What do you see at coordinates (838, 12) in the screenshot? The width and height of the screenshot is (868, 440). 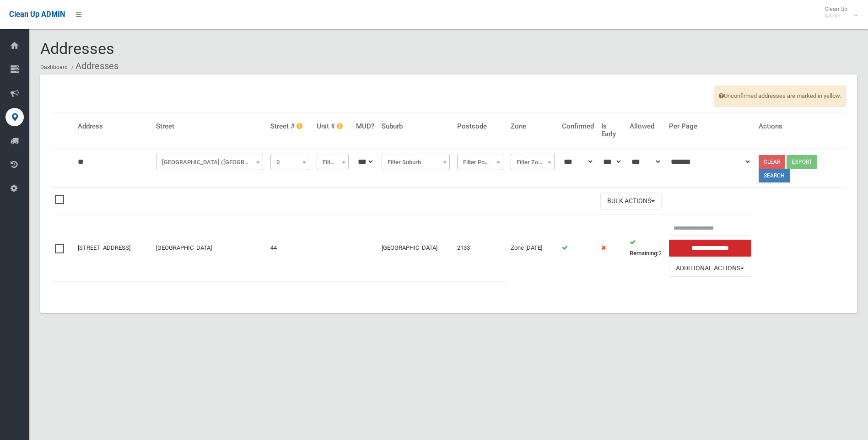 I see `span: Clean Up` at bounding box center [838, 12].